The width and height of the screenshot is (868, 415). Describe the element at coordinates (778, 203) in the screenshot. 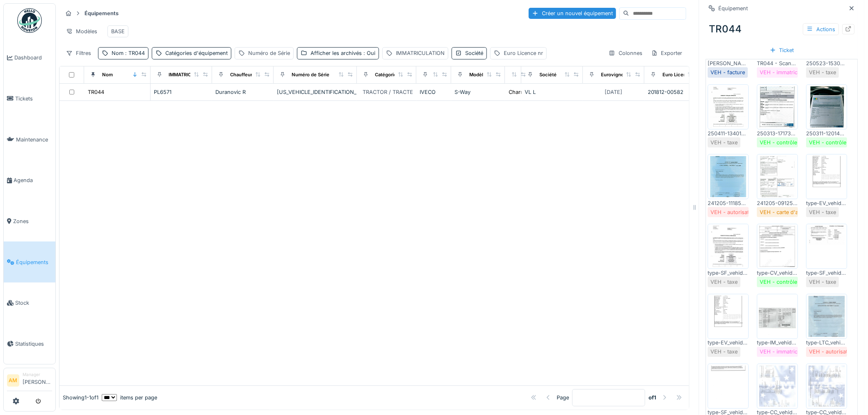

I see `div: 241205-091250-AMI-TR044-76 doc00269520241203123537_024.pdf` at that location.